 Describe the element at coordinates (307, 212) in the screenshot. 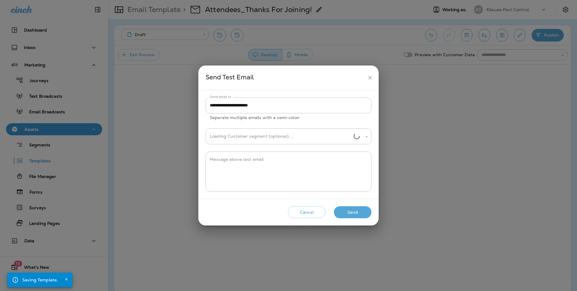

I see `button: Cancel` at that location.